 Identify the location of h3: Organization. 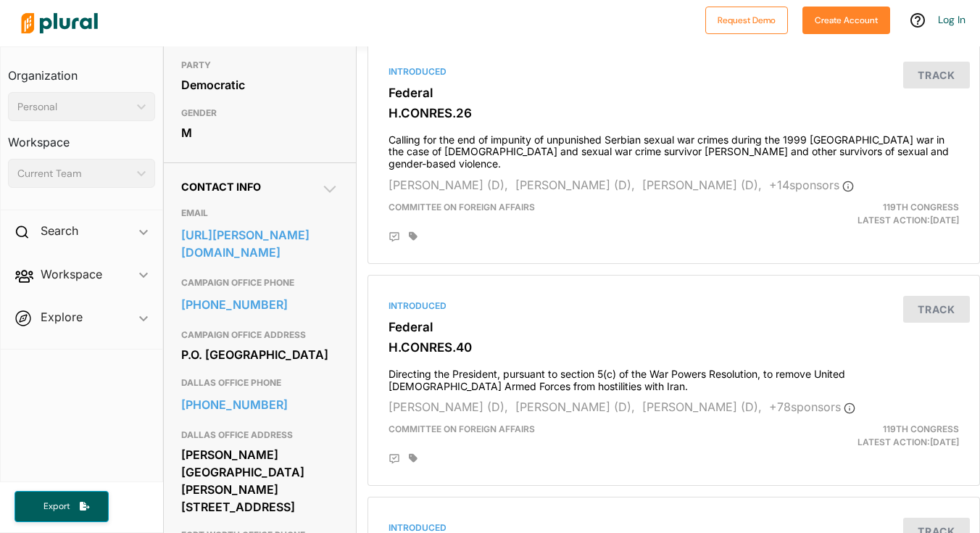
(82, 70).